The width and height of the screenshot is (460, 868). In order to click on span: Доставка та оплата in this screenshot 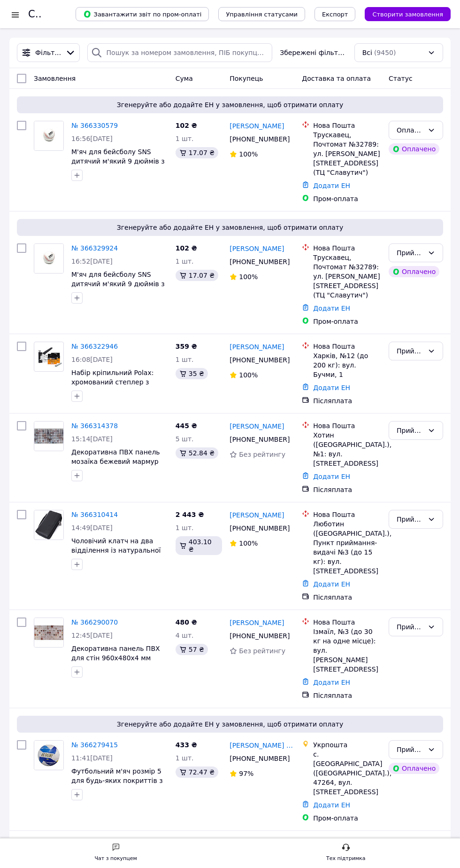, I will do `click(336, 78)`.